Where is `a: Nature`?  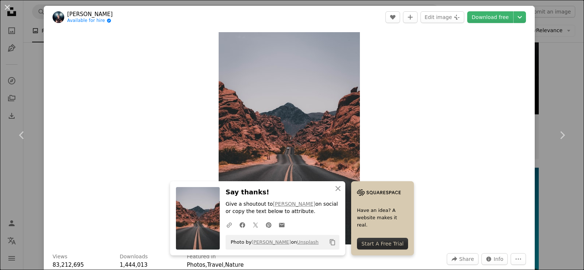
a: Nature is located at coordinates (235, 265).